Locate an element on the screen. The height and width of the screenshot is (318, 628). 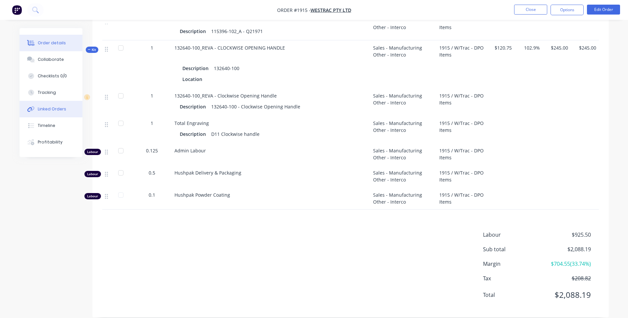
div: 132640-100 is located at coordinates (226, 68).